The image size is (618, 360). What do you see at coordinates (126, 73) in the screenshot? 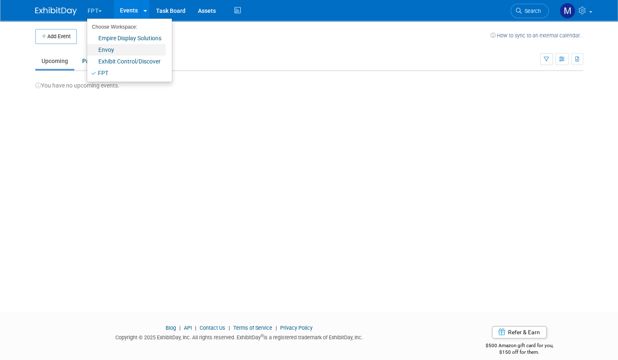
I see `a: FPT` at bounding box center [126, 73].